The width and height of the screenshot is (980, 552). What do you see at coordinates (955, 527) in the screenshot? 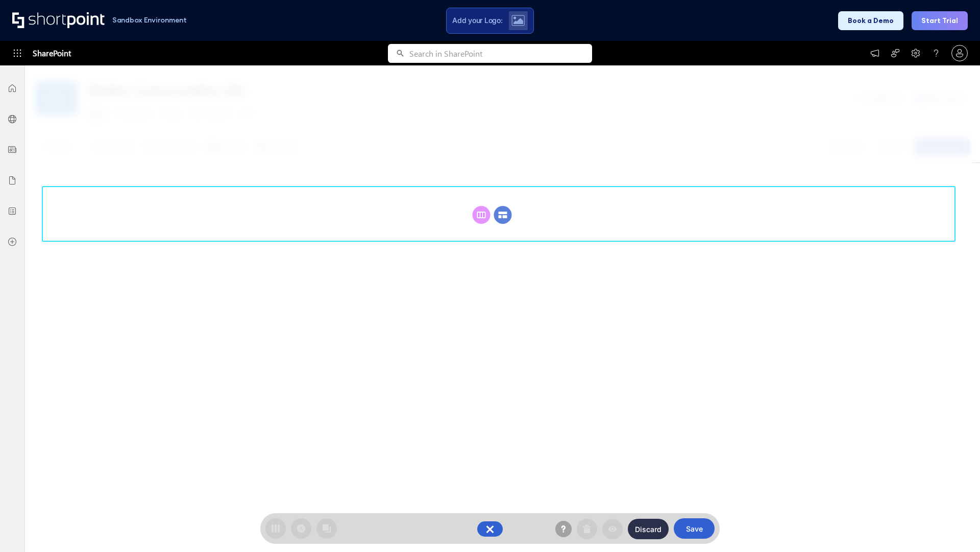
I see `div: Chat Widget` at bounding box center [955, 527].